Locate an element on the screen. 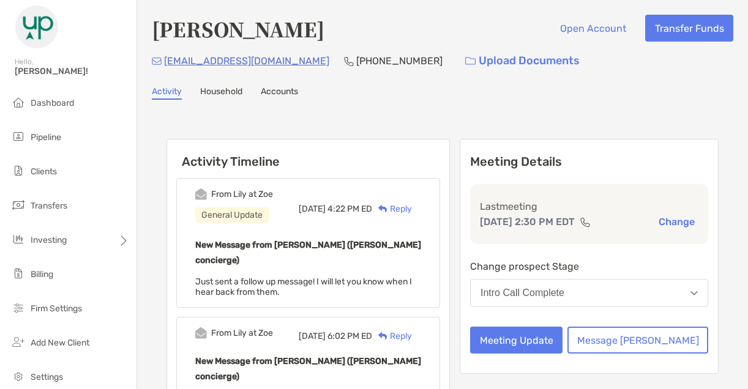 Image resolution: width=748 pixels, height=389 pixels. span: Billing is located at coordinates (42, 274).